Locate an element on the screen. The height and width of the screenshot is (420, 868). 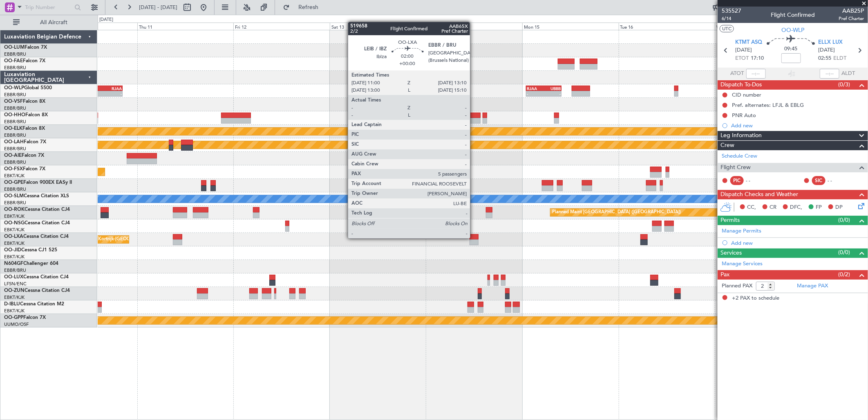
a: OO-HHOFalcon 8X is located at coordinates (26, 115).